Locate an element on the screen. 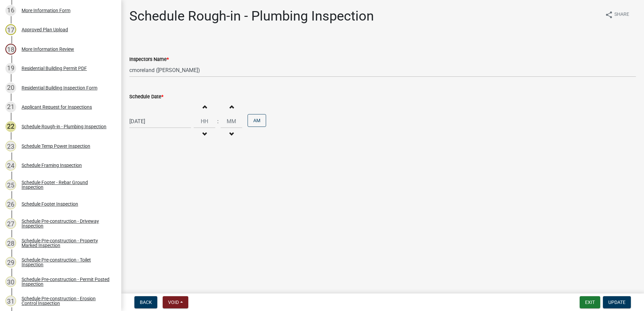 The width and height of the screenshot is (644, 311). div: 26 is located at coordinates (11, 204).